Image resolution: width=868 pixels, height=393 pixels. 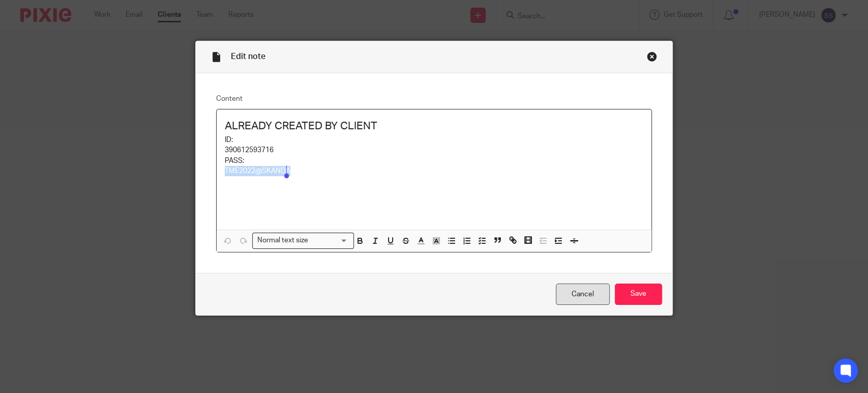 What do you see at coordinates (434, 140) in the screenshot?
I see `p: ID:` at bounding box center [434, 140].